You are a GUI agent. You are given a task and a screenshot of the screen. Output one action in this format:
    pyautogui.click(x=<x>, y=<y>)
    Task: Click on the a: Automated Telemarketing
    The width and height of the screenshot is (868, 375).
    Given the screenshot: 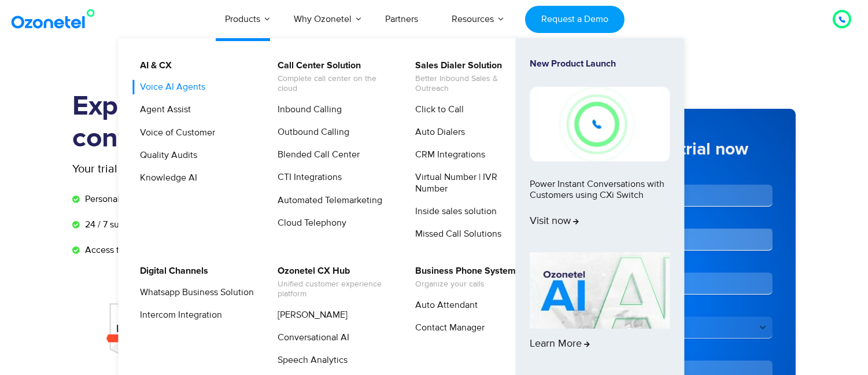 What is the action you would take?
    pyautogui.click(x=327, y=200)
    